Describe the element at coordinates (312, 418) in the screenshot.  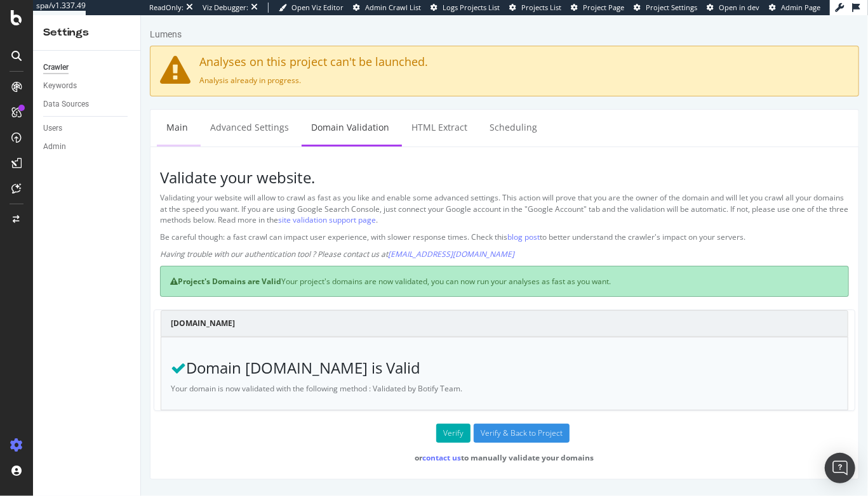
I see `button: Verify` at that location.